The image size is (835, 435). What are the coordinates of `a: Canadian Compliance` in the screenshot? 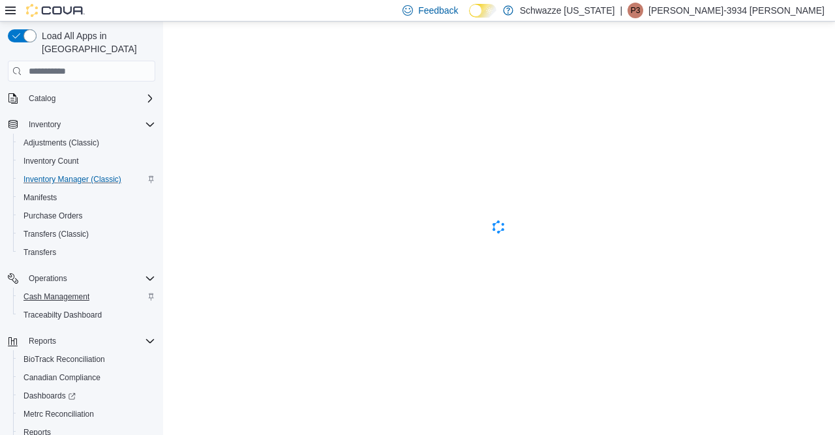 It's located at (62, 378).